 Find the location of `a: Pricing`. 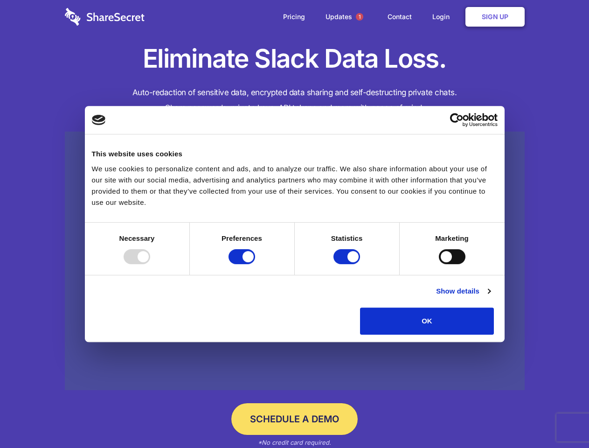

a: Pricing is located at coordinates (294, 17).